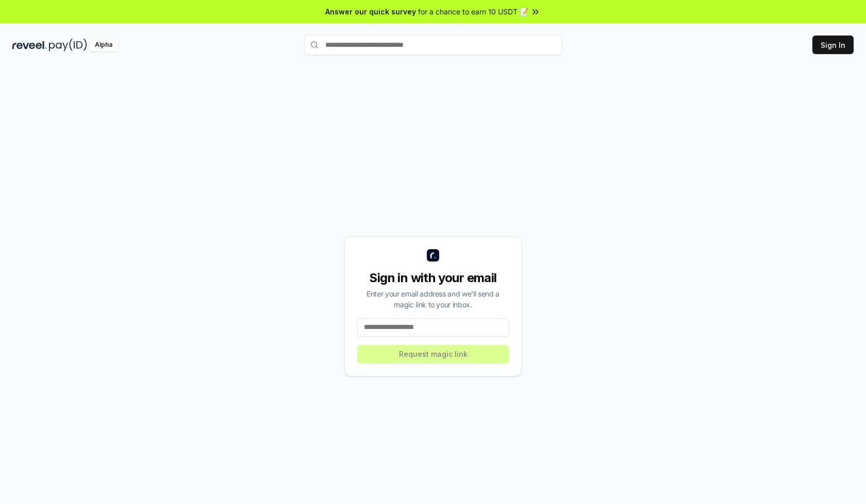 This screenshot has width=866, height=504. I want to click on img: reveel_dark, so click(29, 44).